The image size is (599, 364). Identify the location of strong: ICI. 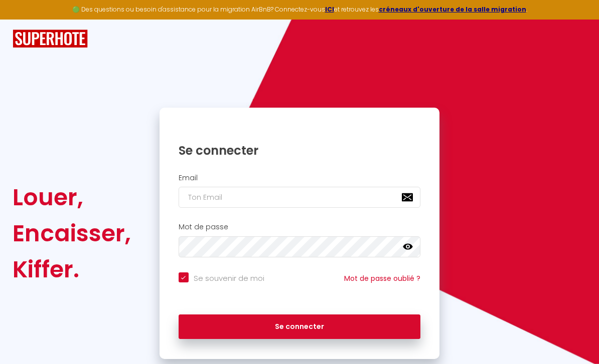
(329, 9).